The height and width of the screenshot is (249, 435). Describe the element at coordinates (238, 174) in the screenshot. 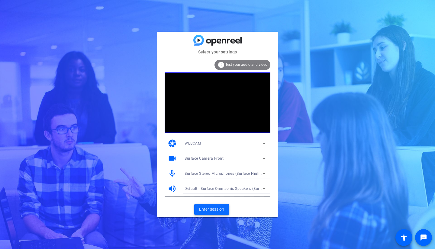

I see `span: Surface Stereo Microphones (Surface High Definition Audio)` at that location.